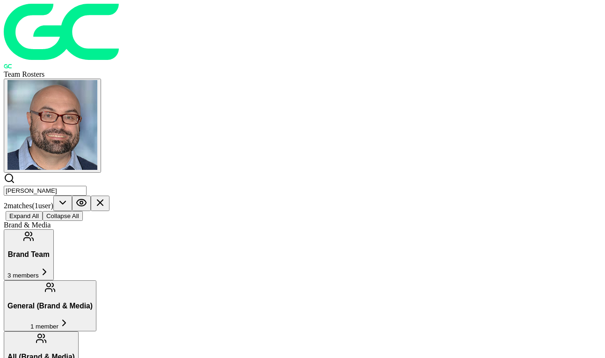 The image size is (605, 358). Describe the element at coordinates (63, 203) in the screenshot. I see `button: Scroll to next match` at that location.